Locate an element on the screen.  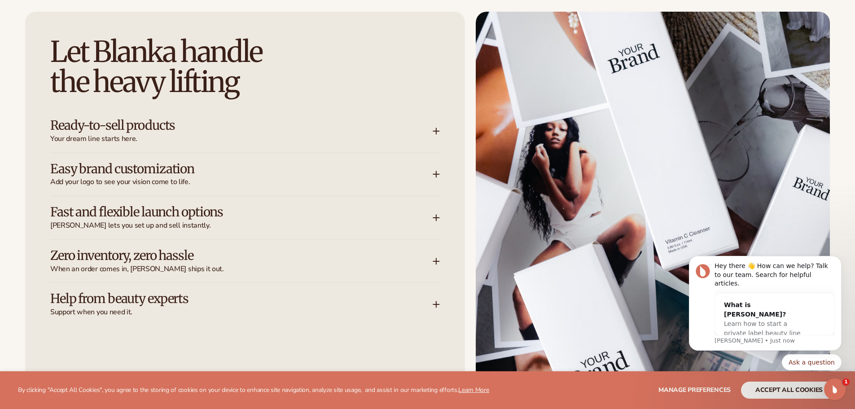
h3: Help from beauty experts is located at coordinates (228, 299).